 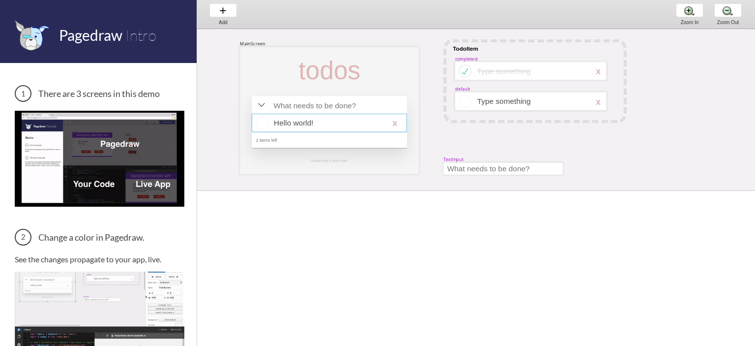 I want to click on img: baseline-add-24px.svg, so click(x=223, y=10).